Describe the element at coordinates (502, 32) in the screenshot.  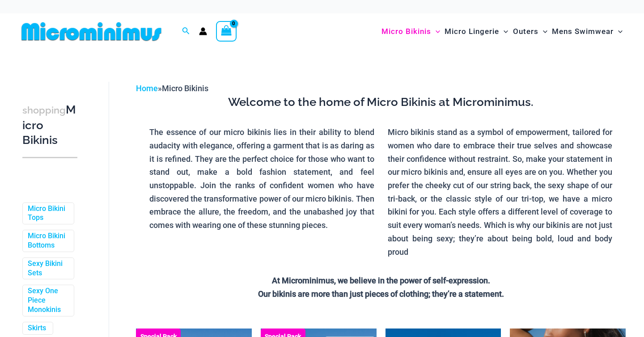
I see `nav: Site Navigation` at that location.